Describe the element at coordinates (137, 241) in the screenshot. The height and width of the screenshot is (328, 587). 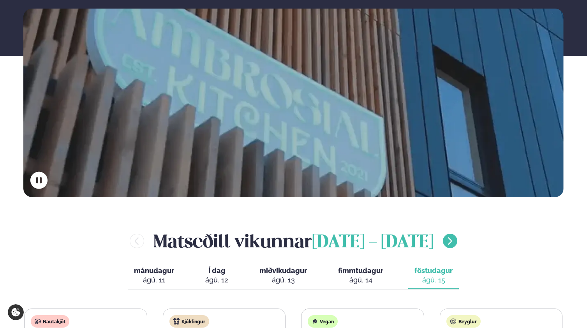
I see `button: menu-btn-left` at that location.